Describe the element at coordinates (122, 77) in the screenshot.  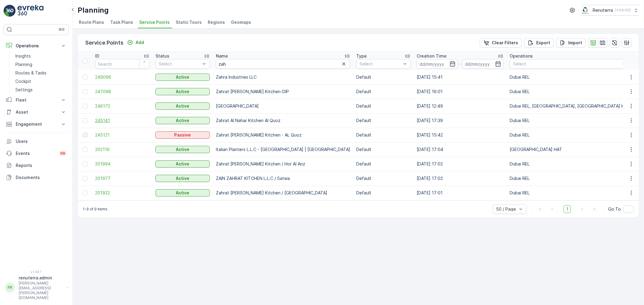
I see `span: 249096` at that location.